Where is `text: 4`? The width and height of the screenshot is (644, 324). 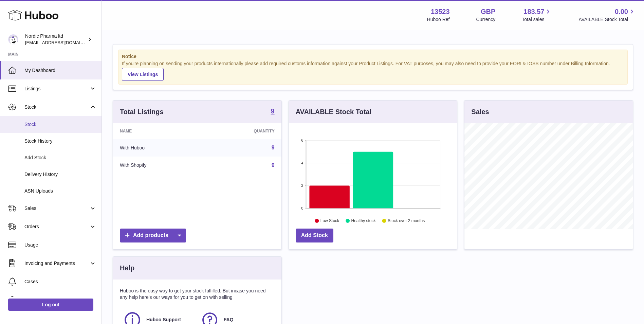 text: 4 is located at coordinates (303, 163).